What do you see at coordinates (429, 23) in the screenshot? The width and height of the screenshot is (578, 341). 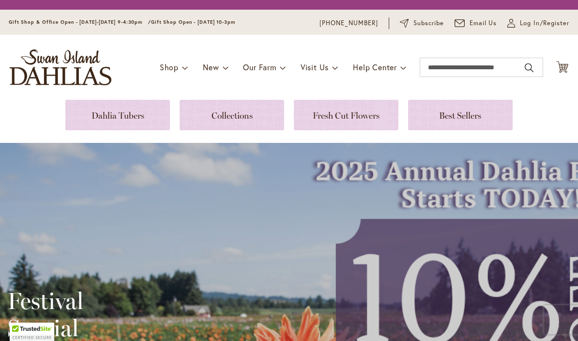 I see `span: Subscribe` at bounding box center [429, 23].